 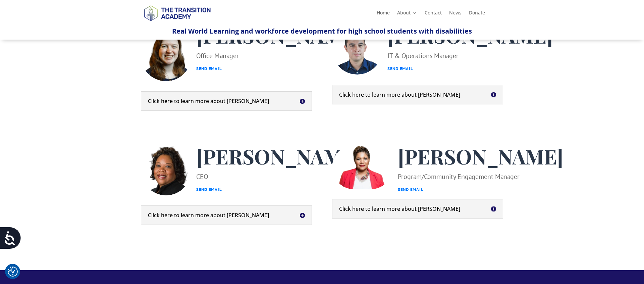 I want to click on p: Program/Community Engagement Manager, so click(x=480, y=186).